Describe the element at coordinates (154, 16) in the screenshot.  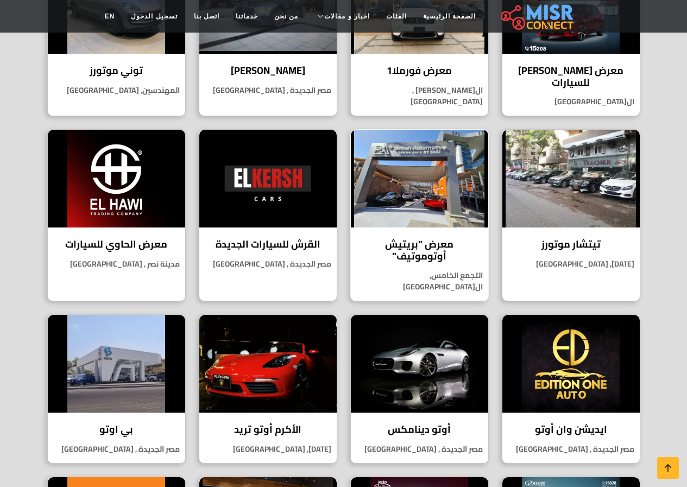
I see `a: تسجيل الدخول` at that location.